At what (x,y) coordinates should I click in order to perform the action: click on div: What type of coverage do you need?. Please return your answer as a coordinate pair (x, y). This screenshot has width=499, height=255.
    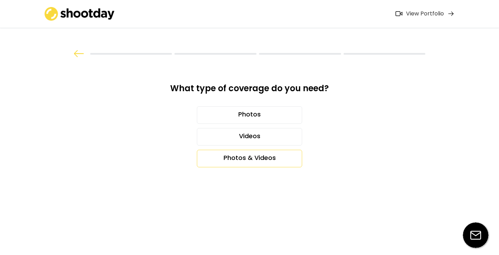
    Looking at the image, I should click on (250, 91).